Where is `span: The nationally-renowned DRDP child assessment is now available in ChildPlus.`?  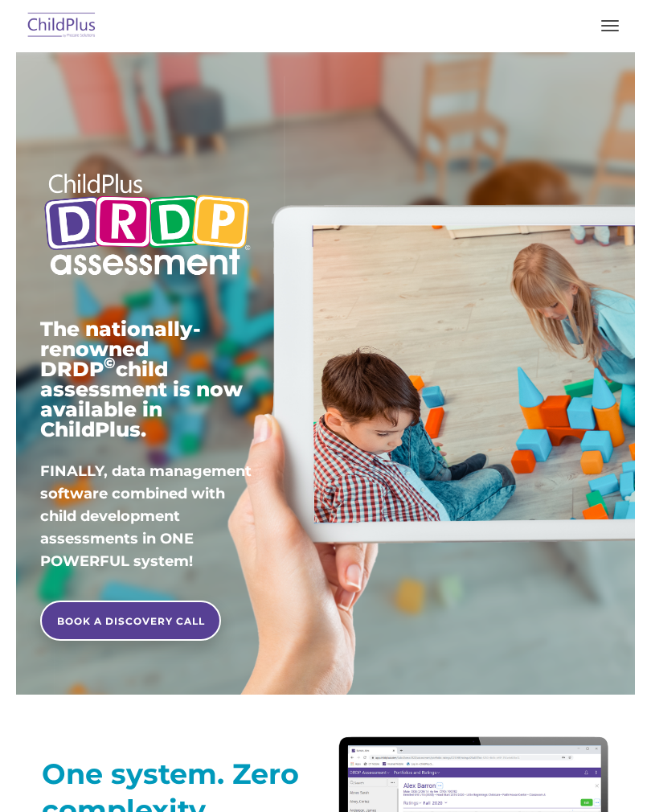
span: The nationally-renowned DRDP child assessment is now available in ChildPlus. is located at coordinates (142, 378).